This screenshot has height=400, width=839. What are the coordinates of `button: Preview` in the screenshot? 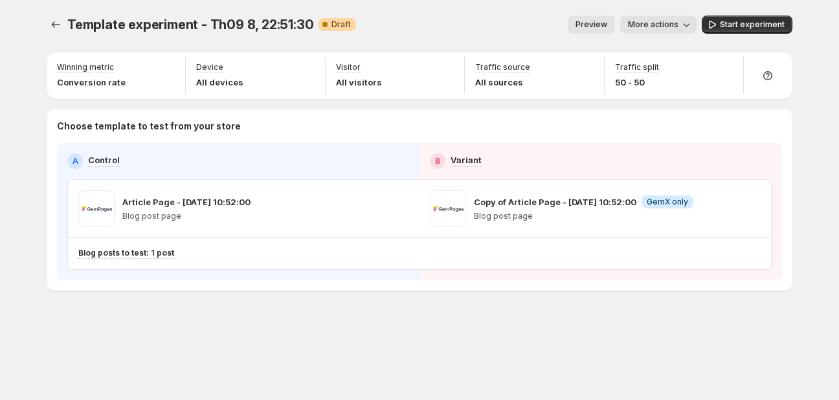 It's located at (591, 25).